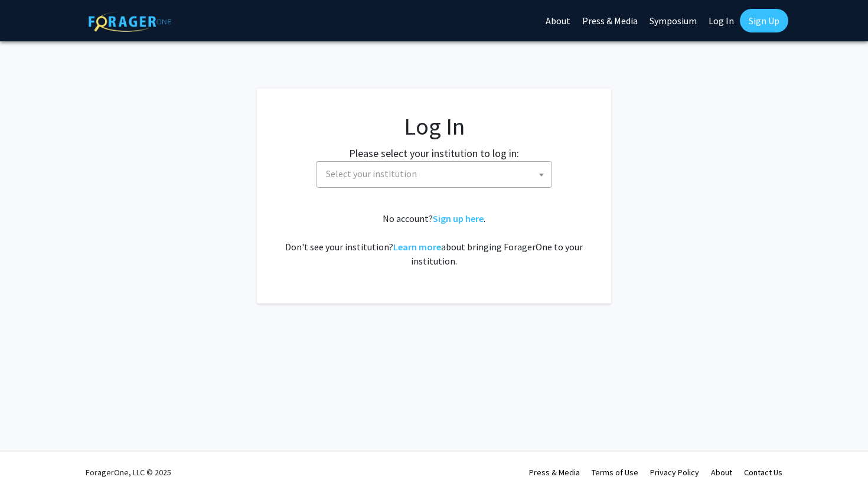 The image size is (868, 493). I want to click on a: Privacy Policy, so click(674, 472).